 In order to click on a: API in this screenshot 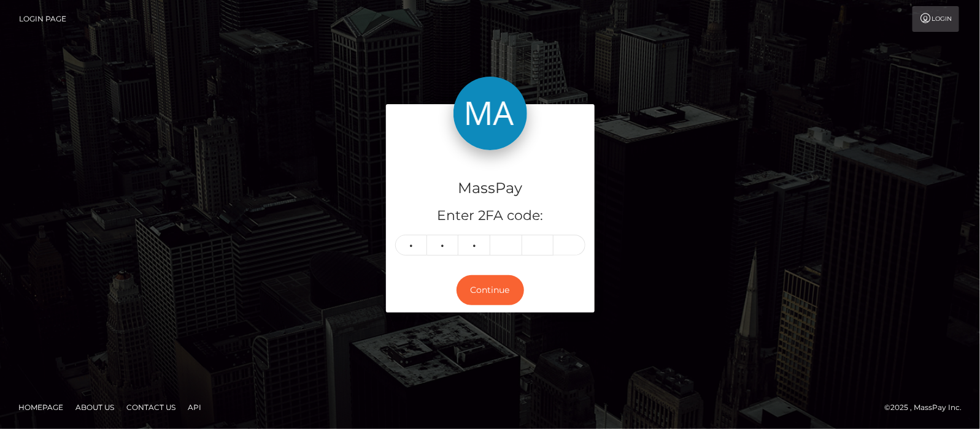, I will do `click(195, 407)`.